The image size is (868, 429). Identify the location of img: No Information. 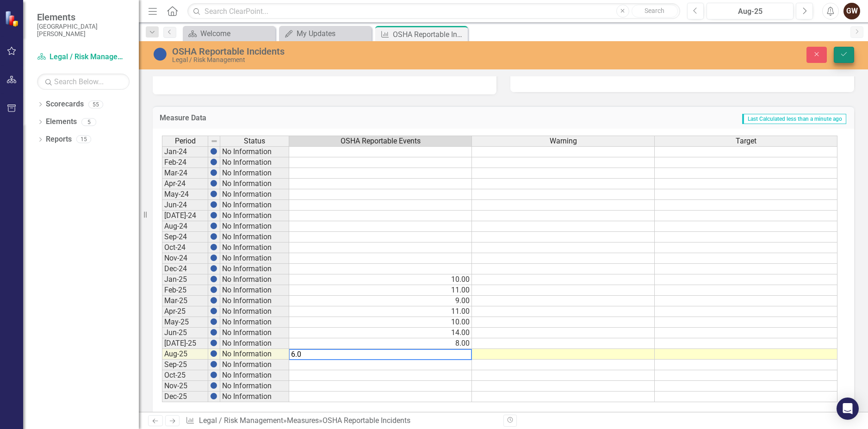
(160, 54).